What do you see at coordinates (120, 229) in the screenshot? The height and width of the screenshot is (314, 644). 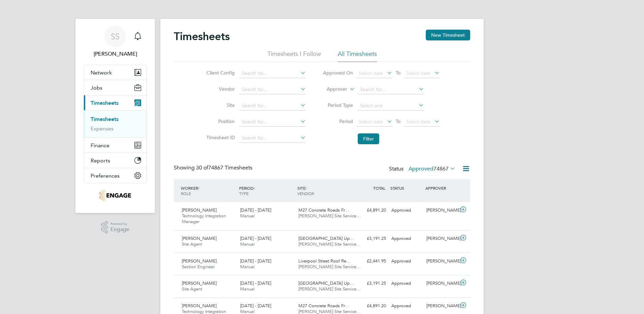 I see `span: Engage` at bounding box center [120, 229].